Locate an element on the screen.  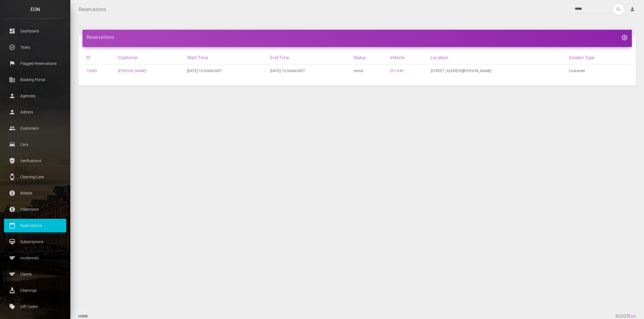
a: sports Claims is located at coordinates (35, 274).